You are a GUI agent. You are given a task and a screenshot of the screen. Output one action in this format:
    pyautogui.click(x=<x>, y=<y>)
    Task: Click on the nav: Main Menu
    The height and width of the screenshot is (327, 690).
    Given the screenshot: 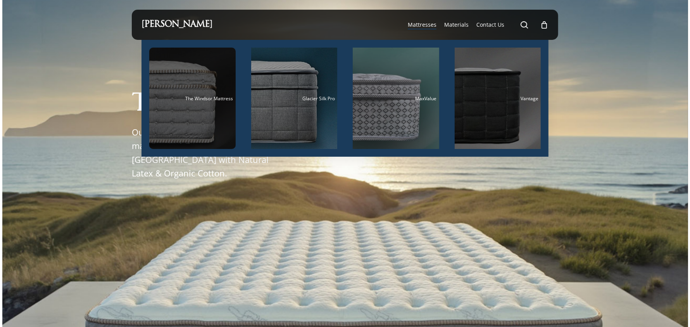 What is the action you would take?
    pyautogui.click(x=476, y=25)
    